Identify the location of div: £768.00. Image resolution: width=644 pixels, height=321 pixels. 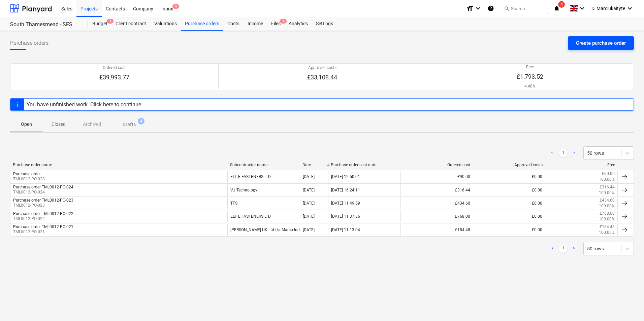
(436, 216).